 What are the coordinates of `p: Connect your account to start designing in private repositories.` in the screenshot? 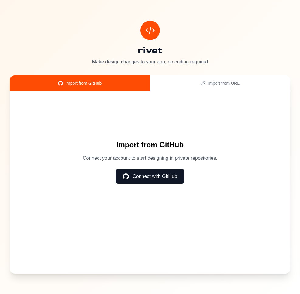 It's located at (150, 158).